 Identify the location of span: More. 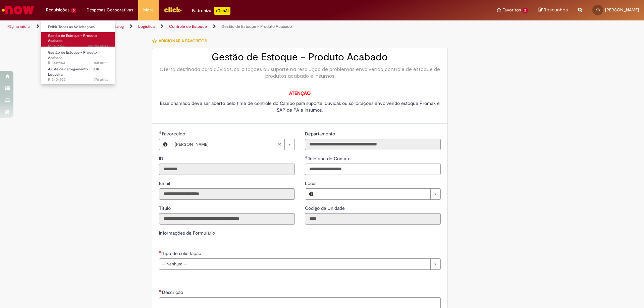
(148, 10).